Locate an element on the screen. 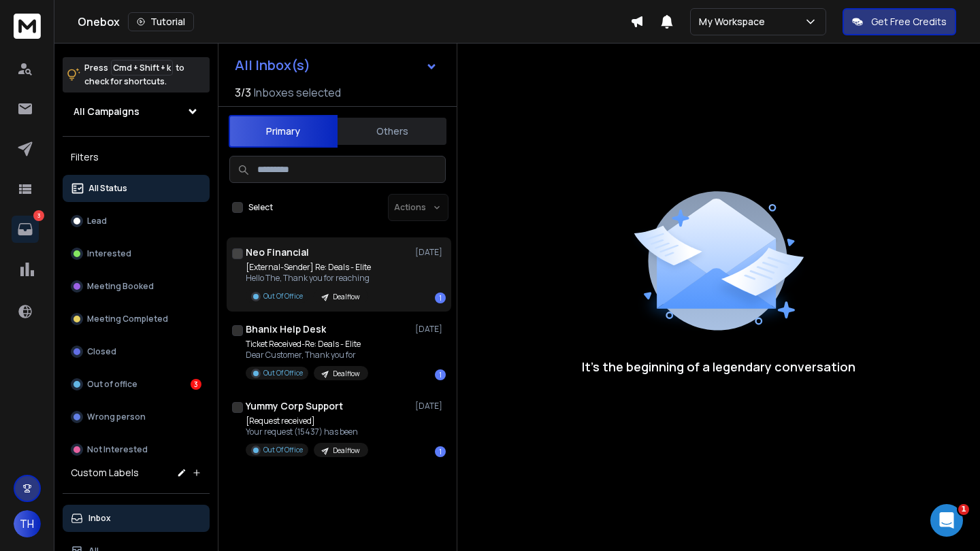 The height and width of the screenshot is (551, 980). div: Onebox is located at coordinates (354, 22).